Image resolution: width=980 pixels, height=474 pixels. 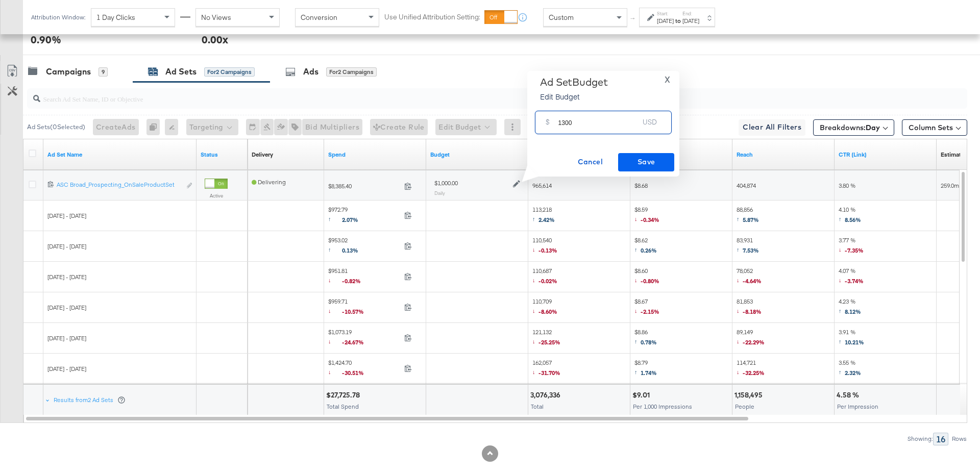 What do you see at coordinates (850, 369) in the screenshot?
I see `span: 3.55 %` at bounding box center [850, 369].